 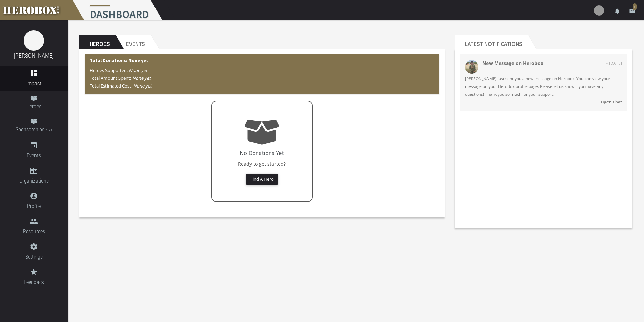 I want to click on h4: No Donations Yet, so click(x=262, y=153).